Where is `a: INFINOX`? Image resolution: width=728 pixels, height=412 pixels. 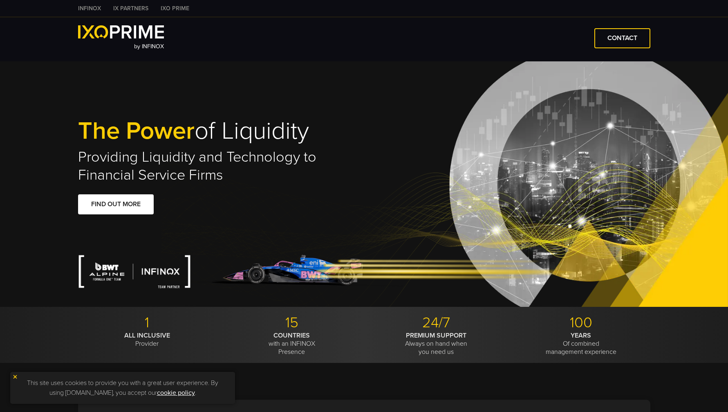 a: INFINOX is located at coordinates (90, 8).